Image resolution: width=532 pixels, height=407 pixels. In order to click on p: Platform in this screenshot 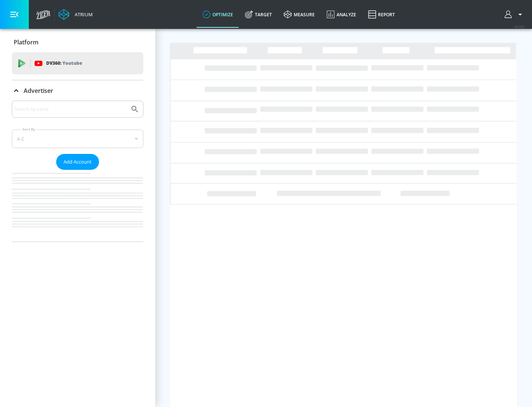, I will do `click(26, 42)`.